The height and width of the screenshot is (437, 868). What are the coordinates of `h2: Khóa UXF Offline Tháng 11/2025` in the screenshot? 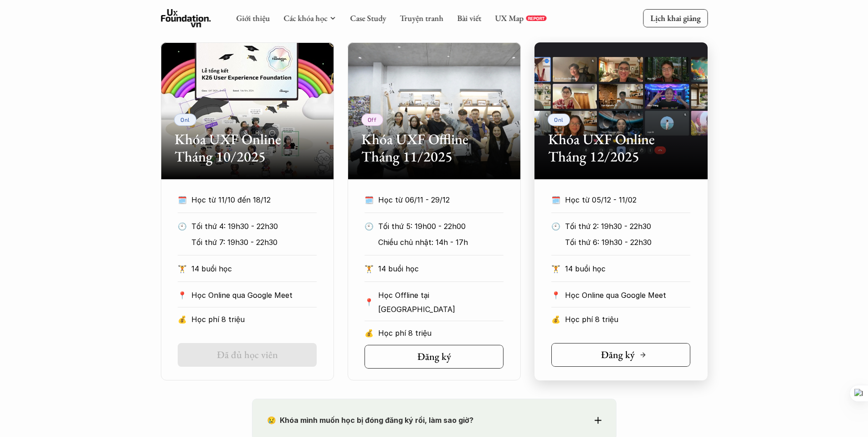 It's located at (434, 148).